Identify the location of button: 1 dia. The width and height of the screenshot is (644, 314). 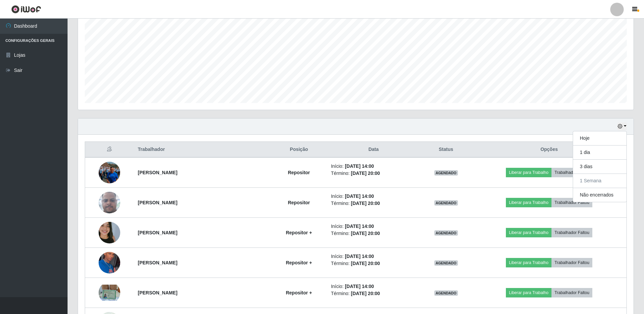
(600, 152).